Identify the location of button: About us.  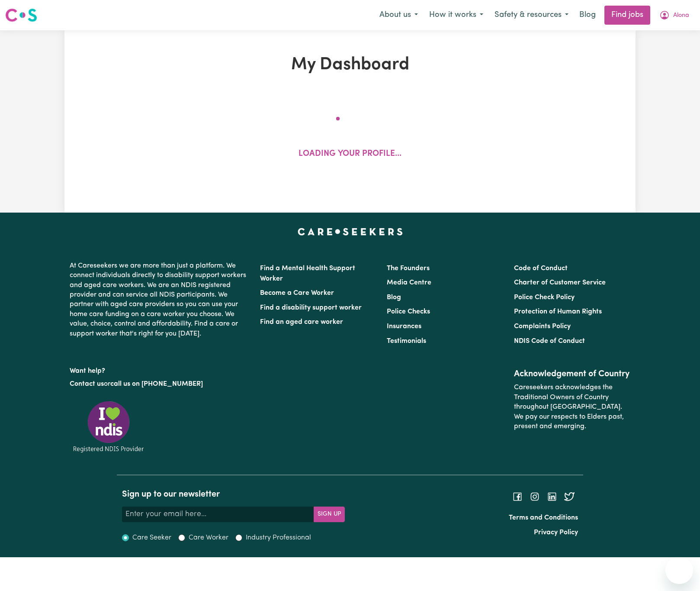
(398, 15).